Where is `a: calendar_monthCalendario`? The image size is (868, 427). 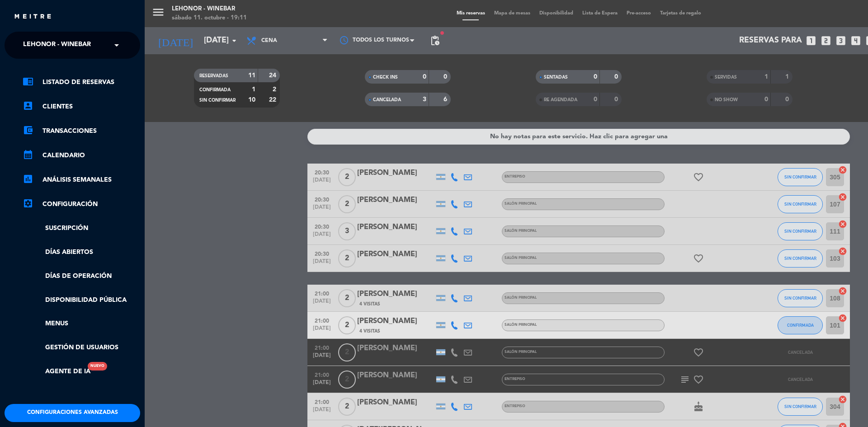 a: calendar_monthCalendario is located at coordinates (81, 155).